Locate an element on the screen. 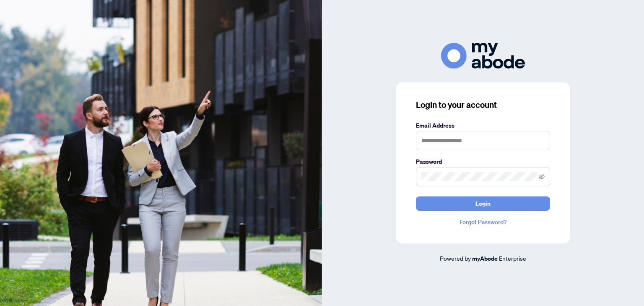 The width and height of the screenshot is (644, 306). span: Enterprise is located at coordinates (512, 258).